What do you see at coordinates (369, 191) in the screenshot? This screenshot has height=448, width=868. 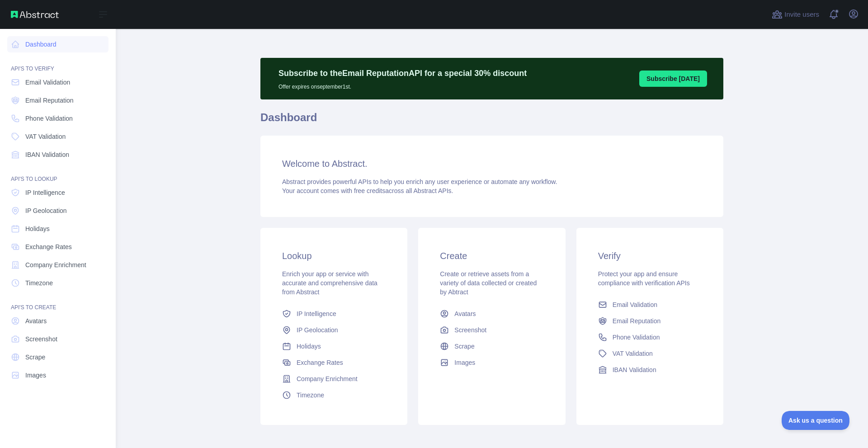 I see `span: free credits` at bounding box center [369, 191].